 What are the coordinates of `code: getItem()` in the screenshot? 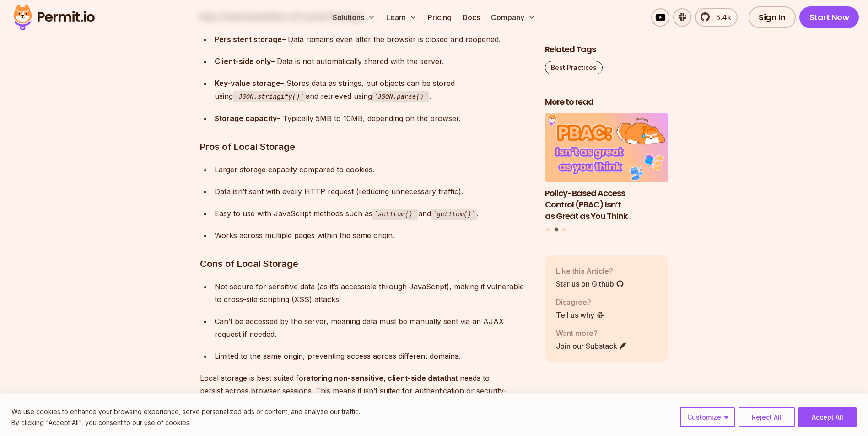 It's located at (454, 214).